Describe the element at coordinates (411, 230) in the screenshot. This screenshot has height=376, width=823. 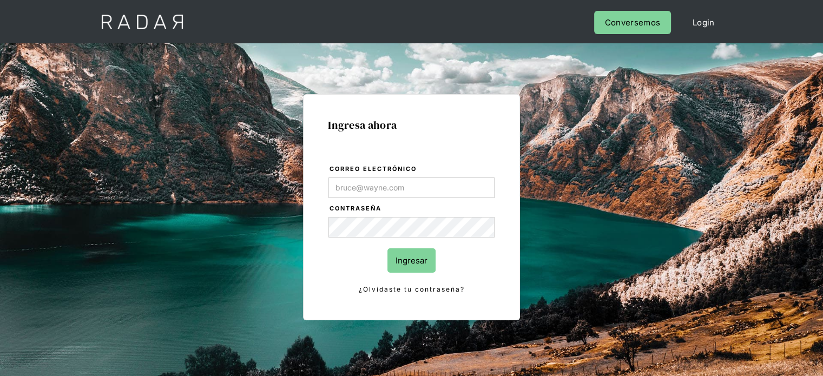
I see `form: Login Form` at that location.